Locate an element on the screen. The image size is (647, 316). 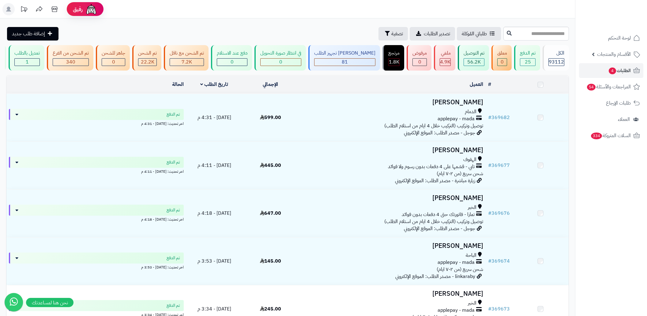
div: 340 is located at coordinates (71, 62).